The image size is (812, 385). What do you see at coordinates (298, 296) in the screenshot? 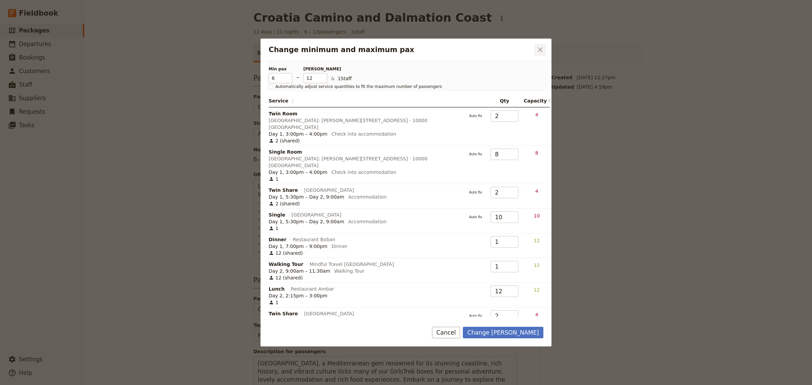
I see `span: Day 2, 2:15pm – 3:00pm` at bounding box center [298, 296].